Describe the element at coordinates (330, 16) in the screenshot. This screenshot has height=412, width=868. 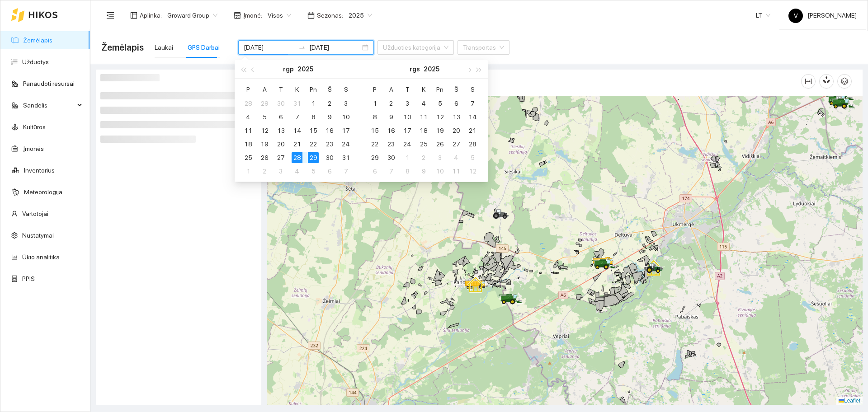
I see `span: Sezonas :` at that location.